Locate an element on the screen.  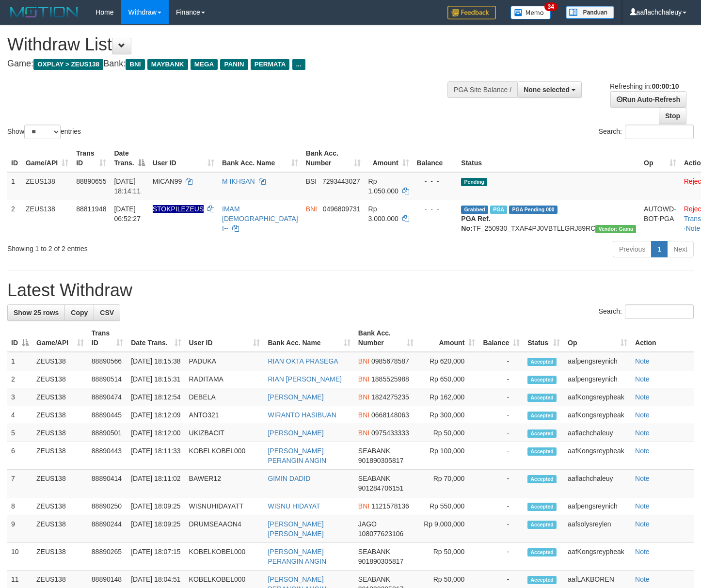
th: Game/API: activate to sort column ascending is located at coordinates (47, 158).